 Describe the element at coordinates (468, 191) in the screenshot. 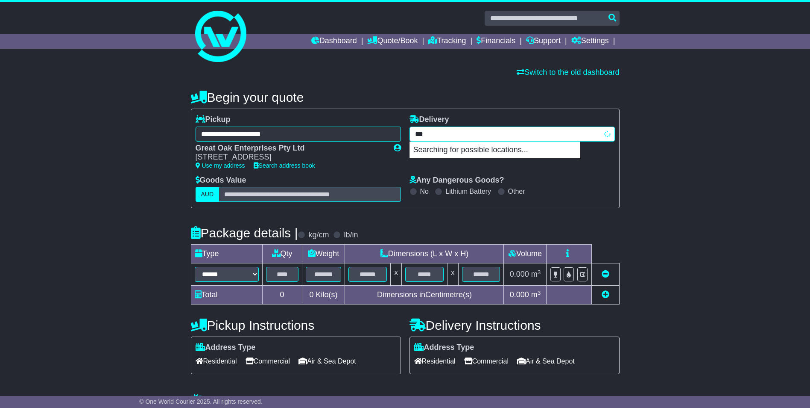

I see `label: Lithium Battery` at that location.